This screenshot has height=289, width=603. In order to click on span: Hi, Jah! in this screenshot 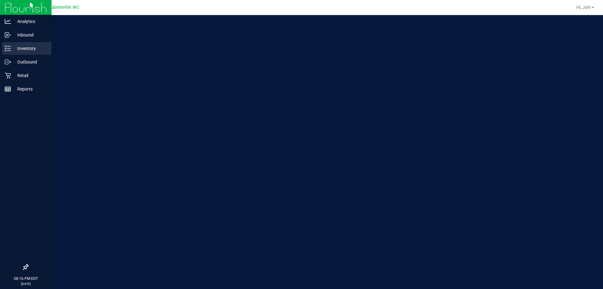, I will do `click(583, 7)`.